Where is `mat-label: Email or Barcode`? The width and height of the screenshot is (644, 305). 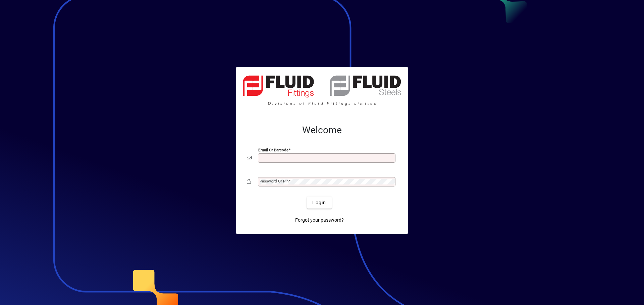
mat-label: Email or Barcode is located at coordinates (273, 150).